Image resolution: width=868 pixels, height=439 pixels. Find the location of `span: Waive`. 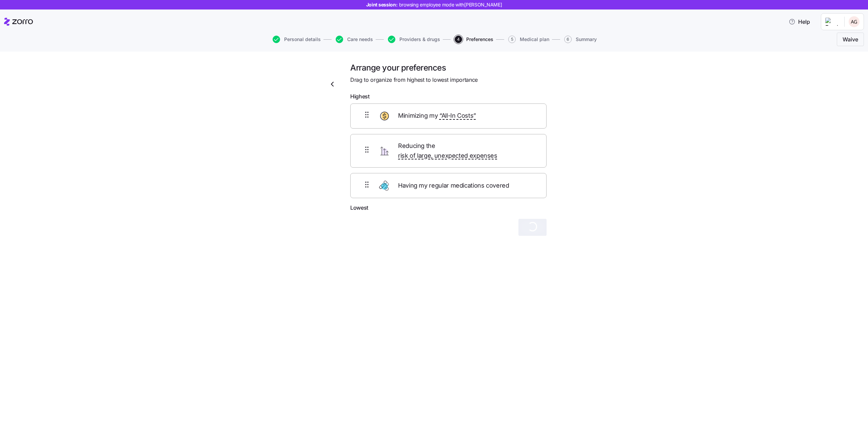

span: Waive is located at coordinates (851, 40).